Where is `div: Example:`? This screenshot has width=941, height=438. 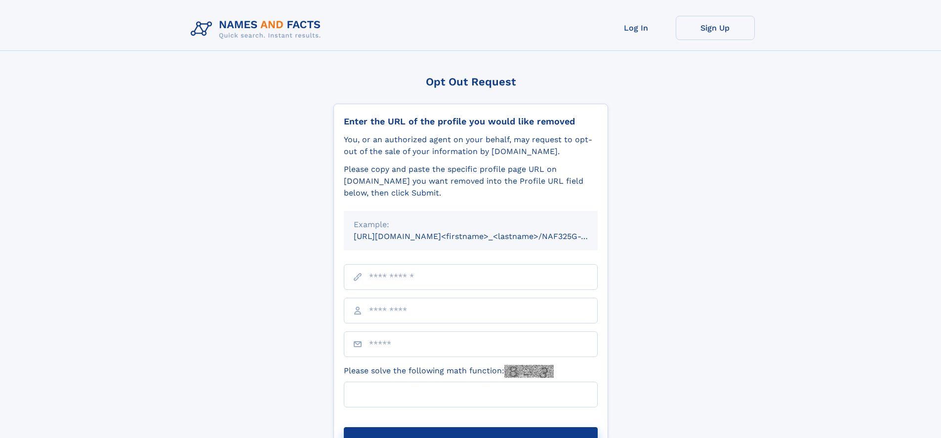 div: Example: is located at coordinates (471, 225).